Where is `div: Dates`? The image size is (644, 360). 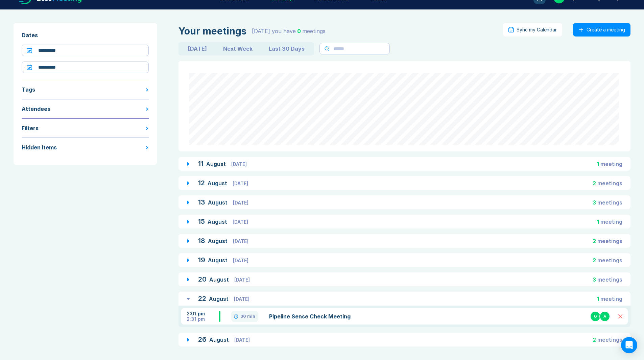 div: Dates is located at coordinates (85, 35).